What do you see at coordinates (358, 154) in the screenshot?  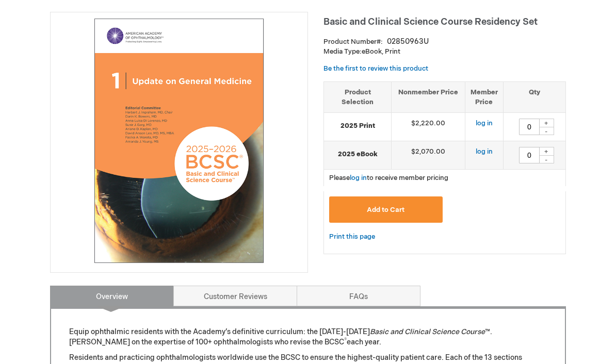 I see `strong: 2025 eBook` at bounding box center [358, 154].